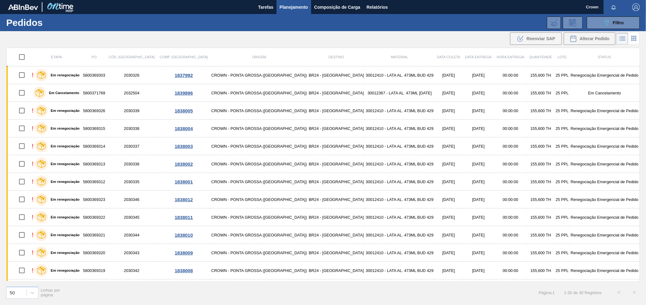 This screenshot has height=305, width=646. Describe the element at coordinates (573, 23) in the screenshot. I see `div: Solicitação de Revisão de Pedidos` at that location.